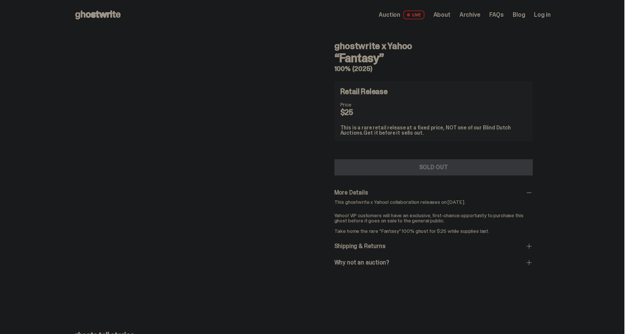 The width and height of the screenshot is (630, 334). I want to click on span: FAQs, so click(496, 15).